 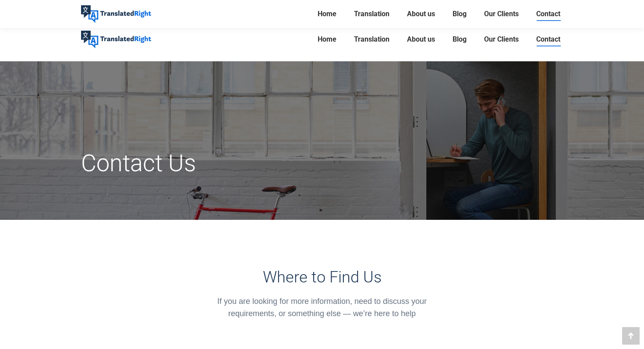 I want to click on h3: Where to Find Us, so click(x=322, y=277).